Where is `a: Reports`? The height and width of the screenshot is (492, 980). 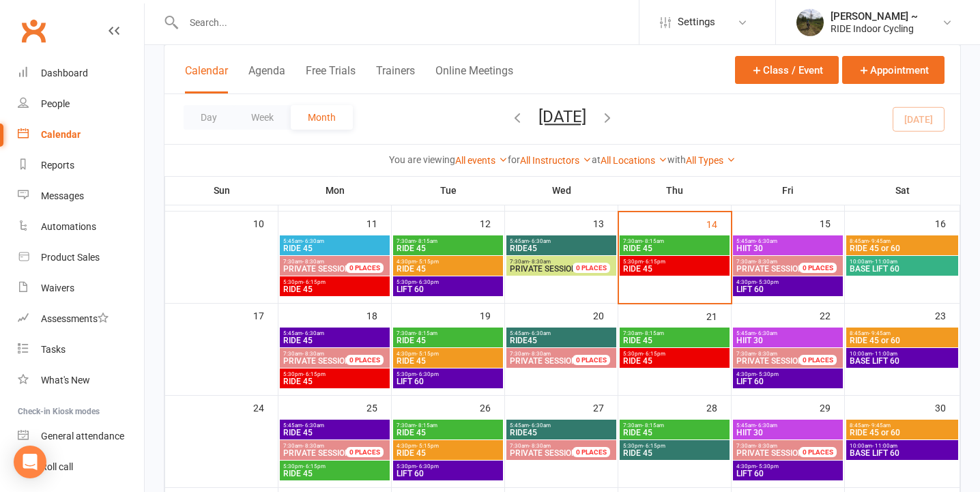
a: Reports is located at coordinates (80, 165).